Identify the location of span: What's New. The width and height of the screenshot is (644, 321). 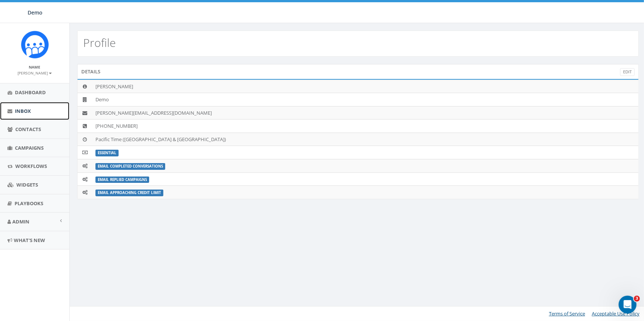
(30, 240).